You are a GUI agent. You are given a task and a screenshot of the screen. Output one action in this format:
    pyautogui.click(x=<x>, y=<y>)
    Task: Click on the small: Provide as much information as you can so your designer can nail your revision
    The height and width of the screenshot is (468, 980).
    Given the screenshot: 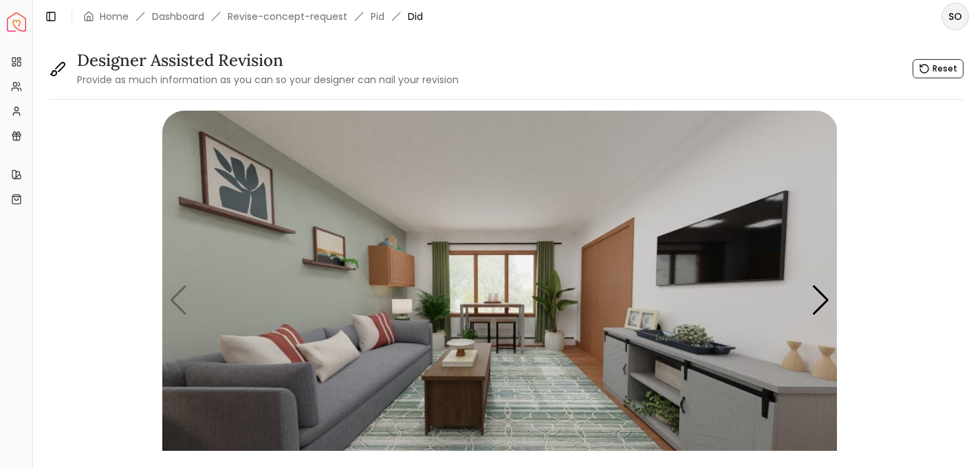 What is the action you would take?
    pyautogui.click(x=268, y=80)
    